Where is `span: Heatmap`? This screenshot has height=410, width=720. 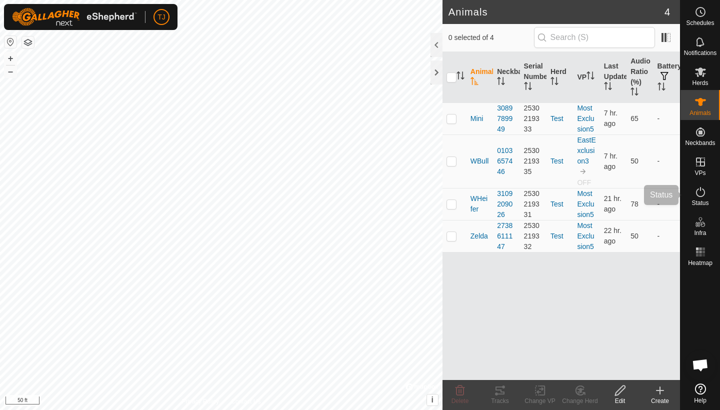
span: Heatmap is located at coordinates (700, 263).